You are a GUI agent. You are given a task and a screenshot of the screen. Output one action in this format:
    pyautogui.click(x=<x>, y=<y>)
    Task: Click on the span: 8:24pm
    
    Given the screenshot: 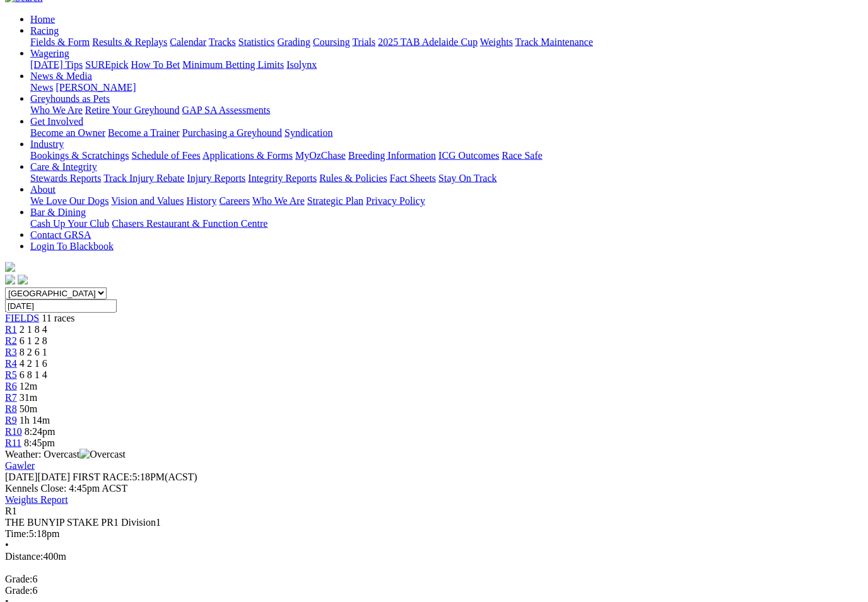 What is the action you would take?
    pyautogui.click(x=40, y=432)
    